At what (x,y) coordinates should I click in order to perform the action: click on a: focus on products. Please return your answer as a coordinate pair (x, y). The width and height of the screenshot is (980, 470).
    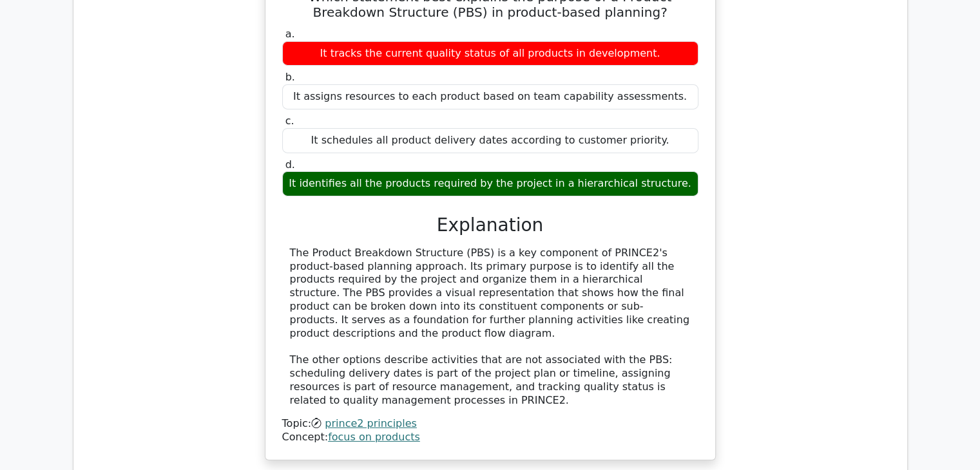
    Looking at the image, I should click on (374, 436).